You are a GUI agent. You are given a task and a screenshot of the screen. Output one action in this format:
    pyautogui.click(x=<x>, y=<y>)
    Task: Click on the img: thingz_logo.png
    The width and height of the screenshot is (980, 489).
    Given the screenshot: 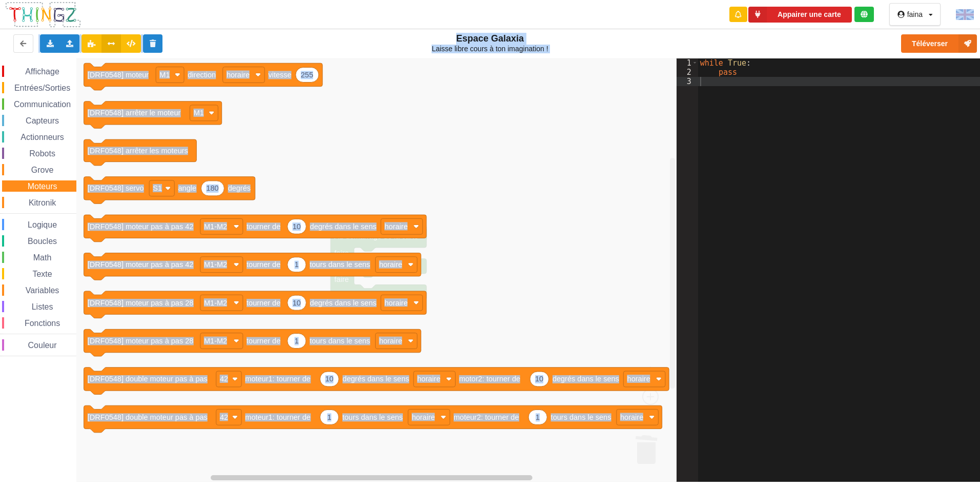 What is the action you would take?
    pyautogui.click(x=43, y=15)
    